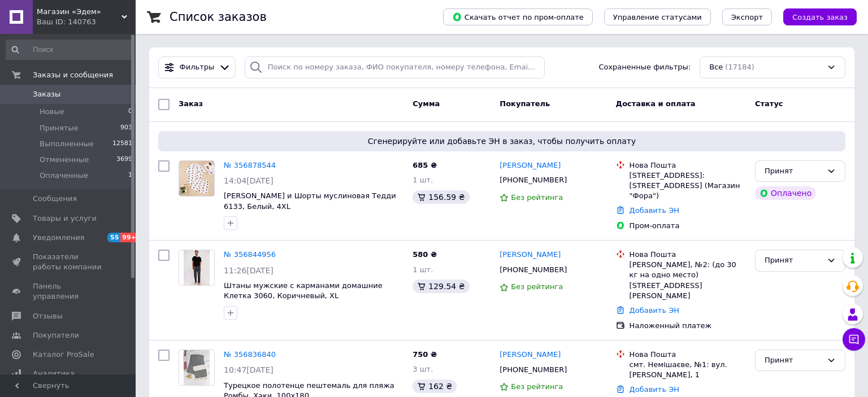  Describe the element at coordinates (79, 12) in the screenshot. I see `span: Магазин «Эдем»` at that location.